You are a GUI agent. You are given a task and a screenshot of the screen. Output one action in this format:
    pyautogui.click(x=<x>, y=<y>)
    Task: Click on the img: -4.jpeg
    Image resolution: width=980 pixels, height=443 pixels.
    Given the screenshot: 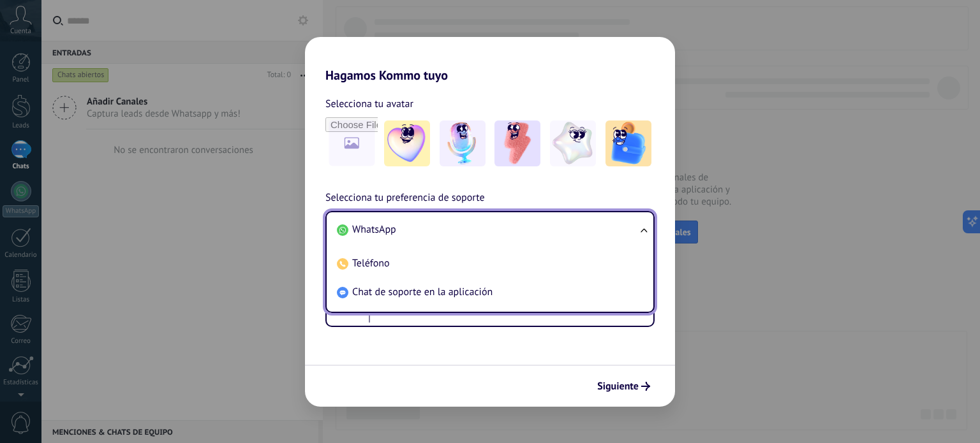 What is the action you would take?
    pyautogui.click(x=573, y=143)
    